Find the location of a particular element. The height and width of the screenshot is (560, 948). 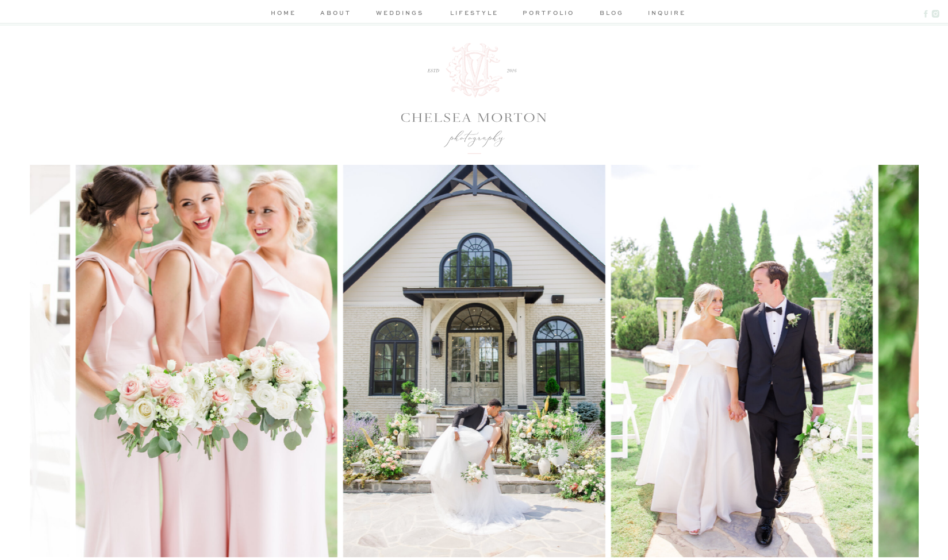

nav: home is located at coordinates (284, 14).